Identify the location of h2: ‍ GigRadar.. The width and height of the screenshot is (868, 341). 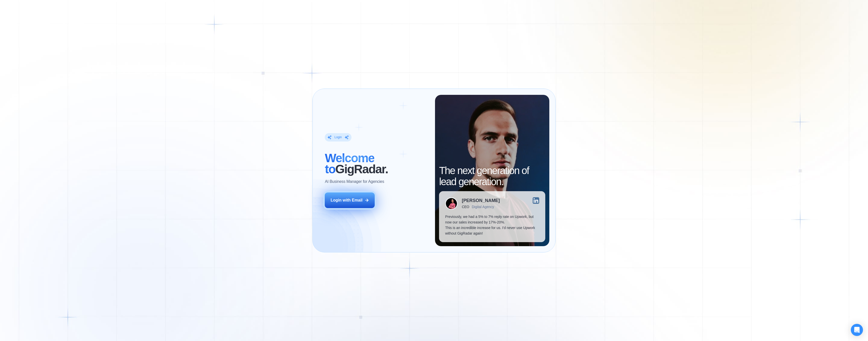
(377, 164).